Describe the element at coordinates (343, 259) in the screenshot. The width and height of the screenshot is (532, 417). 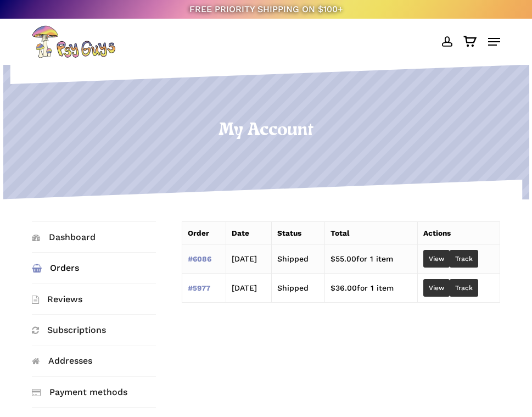
I see `span: 55.00` at that location.